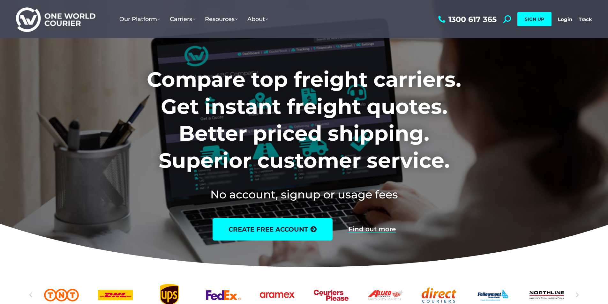 The width and height of the screenshot is (608, 304). I want to click on span: SIGN UP, so click(534, 19).